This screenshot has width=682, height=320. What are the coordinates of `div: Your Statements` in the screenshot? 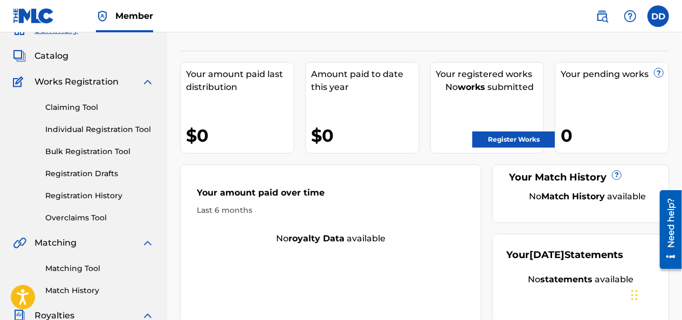 It's located at (565, 255).